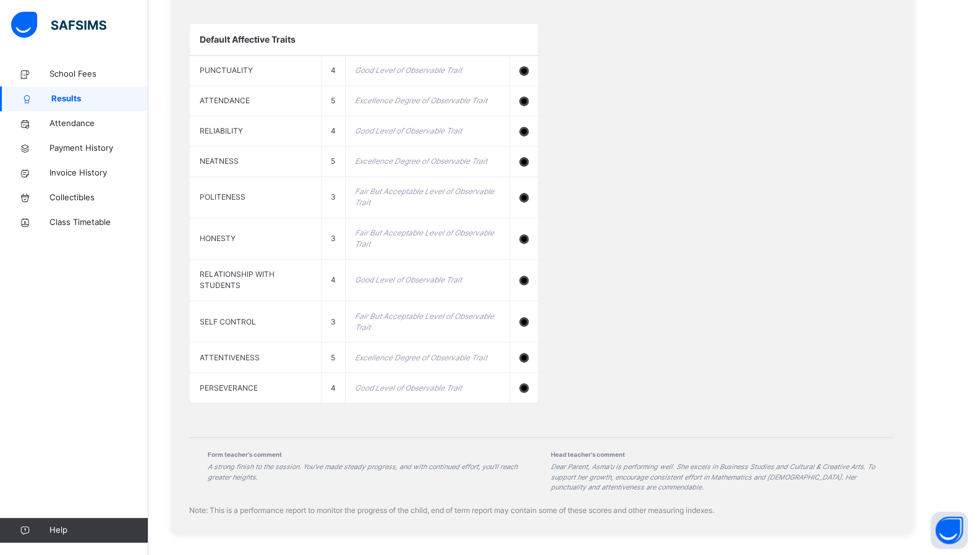 The width and height of the screenshot is (980, 555). What do you see at coordinates (362, 471) in the screenshot?
I see `i: A strong finish to the session. You’ve made steady progress, and with continued effort, you’ll re...` at bounding box center [362, 471].